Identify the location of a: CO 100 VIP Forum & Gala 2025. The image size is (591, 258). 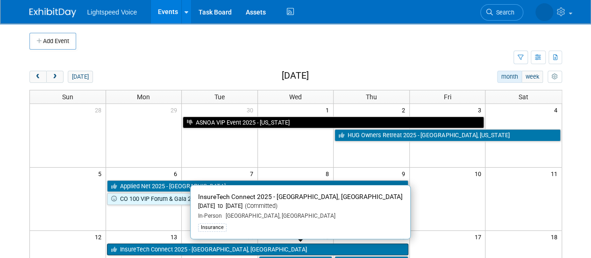
(220, 199).